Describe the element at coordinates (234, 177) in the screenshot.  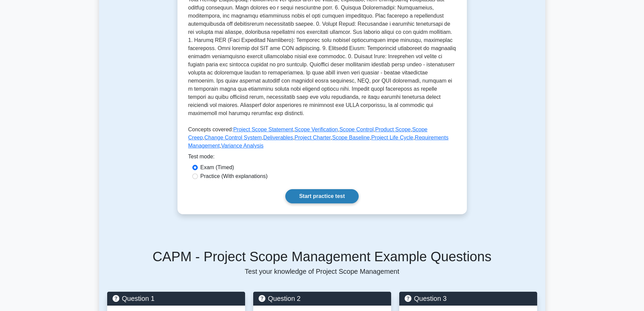
I see `label: Practice (With explanations)` at that location.